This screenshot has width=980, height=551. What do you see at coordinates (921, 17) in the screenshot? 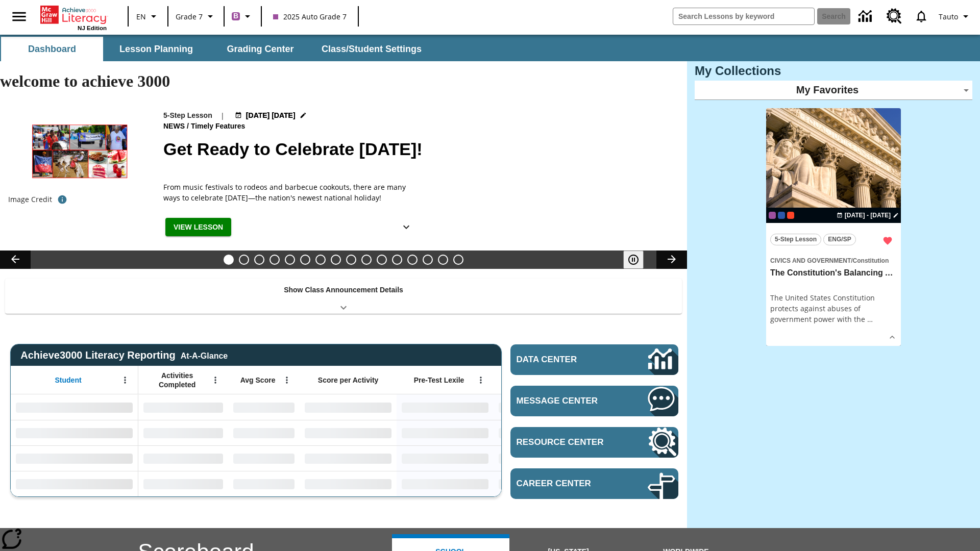
I see `a: Notifications` at bounding box center [921, 17].